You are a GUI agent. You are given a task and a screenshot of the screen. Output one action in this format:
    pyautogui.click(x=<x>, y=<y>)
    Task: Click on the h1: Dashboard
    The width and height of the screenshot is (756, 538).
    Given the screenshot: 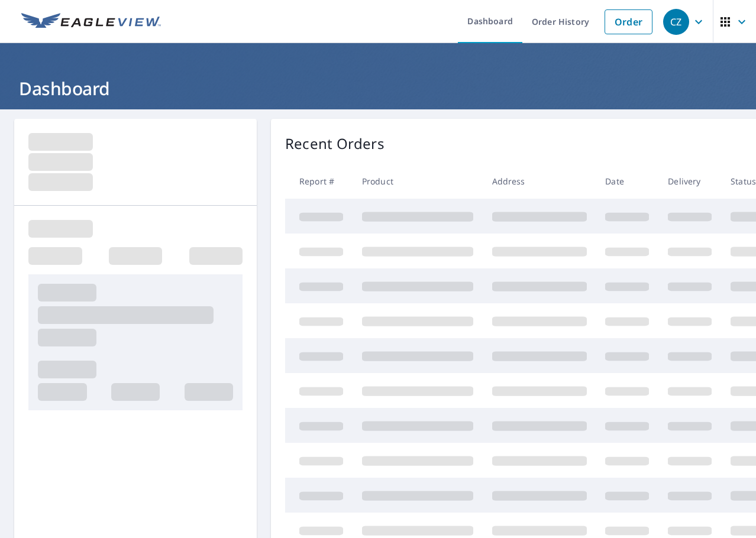 What is the action you would take?
    pyautogui.click(x=378, y=88)
    